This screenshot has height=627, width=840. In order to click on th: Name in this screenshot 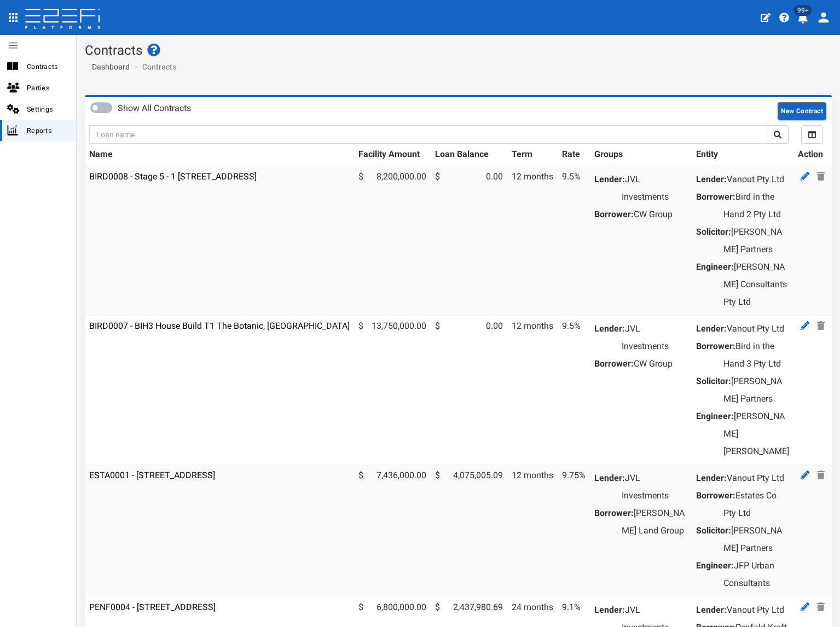, I will do `click(219, 155)`.